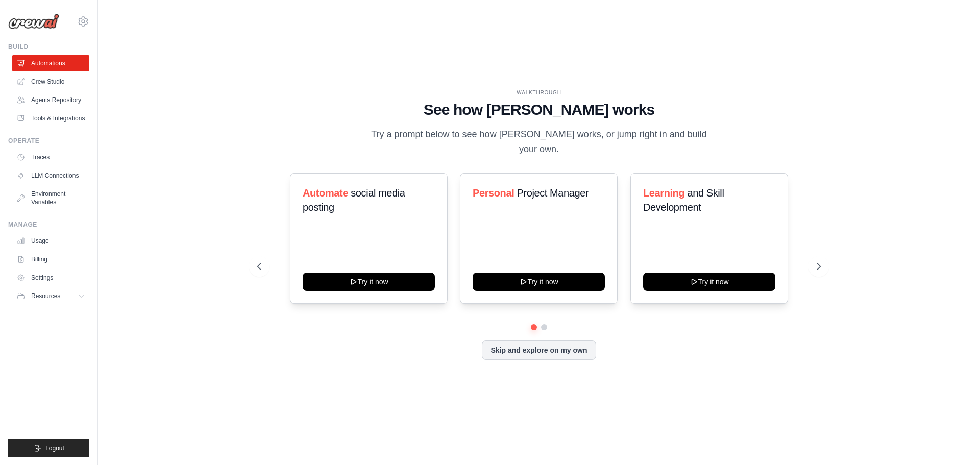  What do you see at coordinates (553, 193) in the screenshot?
I see `span: Project Manager` at bounding box center [553, 193].